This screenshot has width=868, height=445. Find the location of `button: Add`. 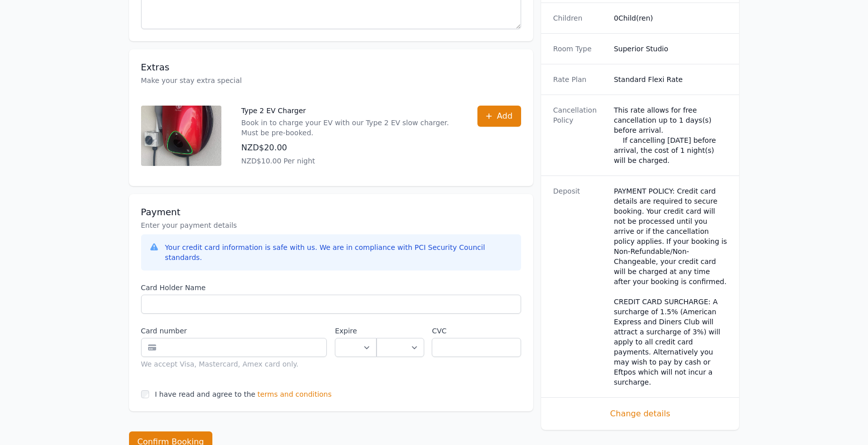

button: Add is located at coordinates (499, 116).